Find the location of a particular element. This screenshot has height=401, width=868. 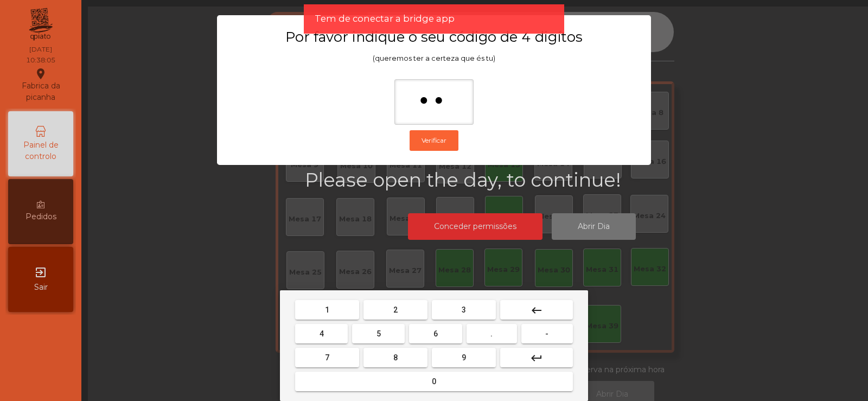

span: 1 is located at coordinates (328, 310).